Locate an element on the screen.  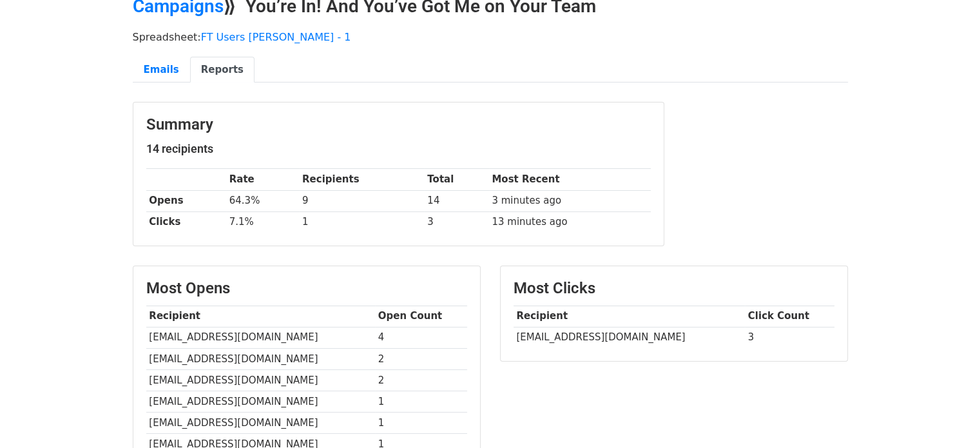
td: 14 is located at coordinates (456, 201).